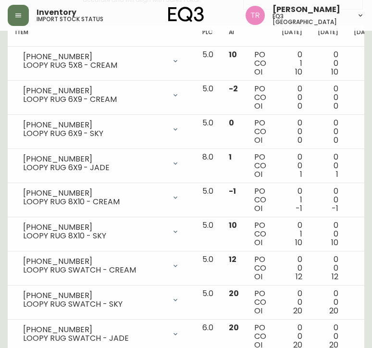  What do you see at coordinates (94, 100) in the screenshot?
I see `div: LOOPY RUG 6X9 - CREAM` at bounding box center [94, 100].